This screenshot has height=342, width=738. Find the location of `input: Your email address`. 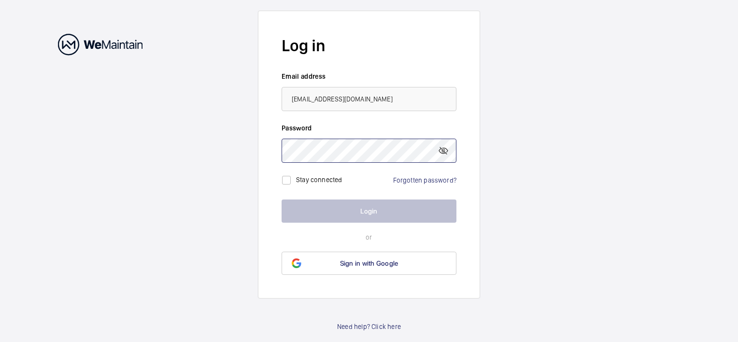

input: Your email address is located at coordinates (369, 99).